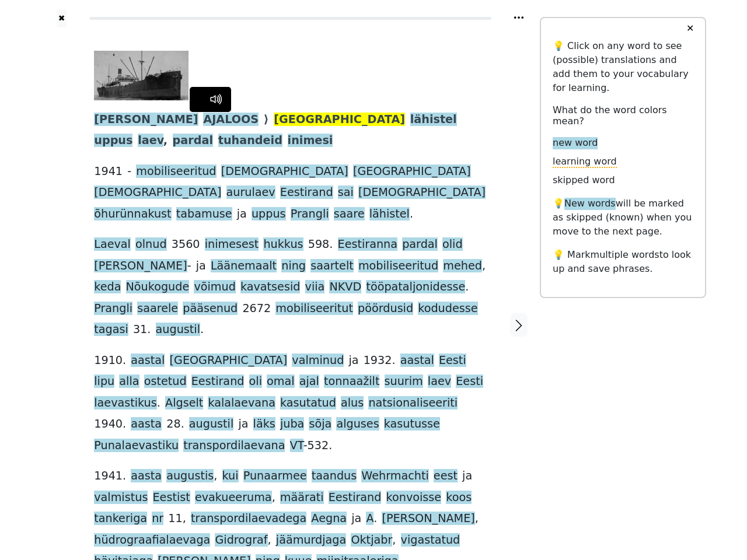 The width and height of the screenshot is (747, 560). What do you see at coordinates (172, 498) in the screenshot?
I see `span: Eestist` at bounding box center [172, 498].